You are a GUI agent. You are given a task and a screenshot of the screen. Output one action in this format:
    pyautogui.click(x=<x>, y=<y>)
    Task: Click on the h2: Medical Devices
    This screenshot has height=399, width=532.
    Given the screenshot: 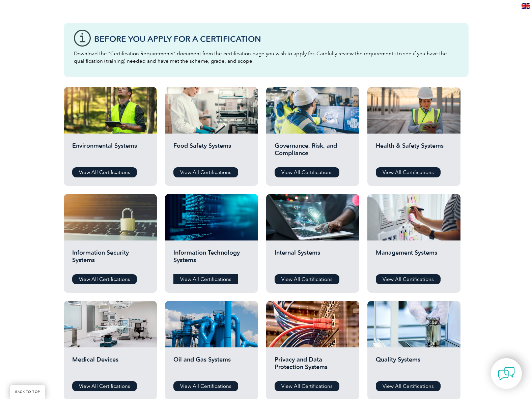 What is the action you would take?
    pyautogui.click(x=110, y=366)
    